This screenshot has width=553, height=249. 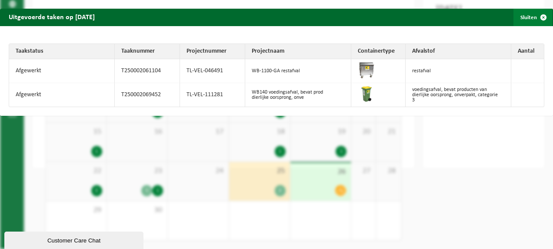 What do you see at coordinates (62, 51) in the screenshot?
I see `th: Taakstatus` at bounding box center [62, 51].